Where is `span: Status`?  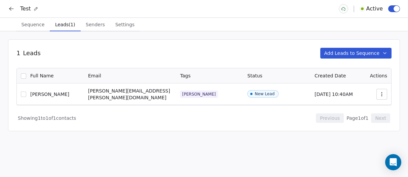
span: Status is located at coordinates (255, 76).